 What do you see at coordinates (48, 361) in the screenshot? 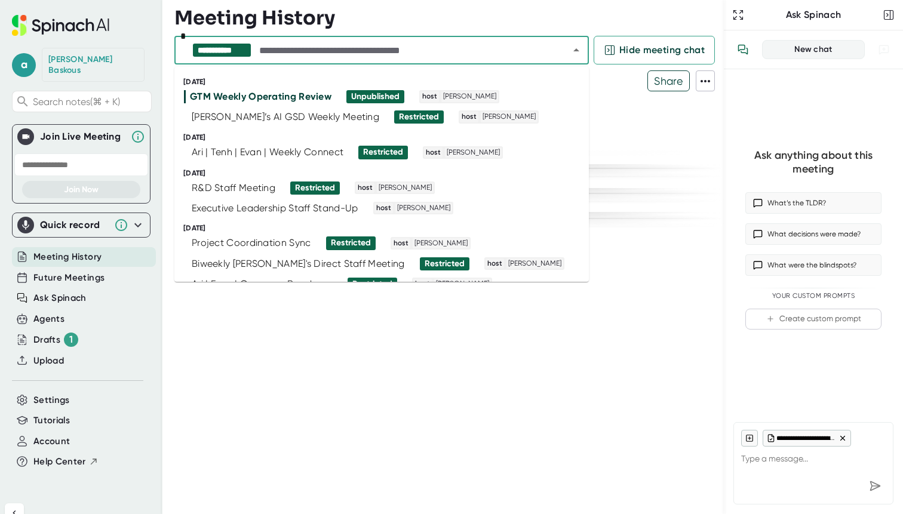
I see `span: Upload` at bounding box center [48, 361].